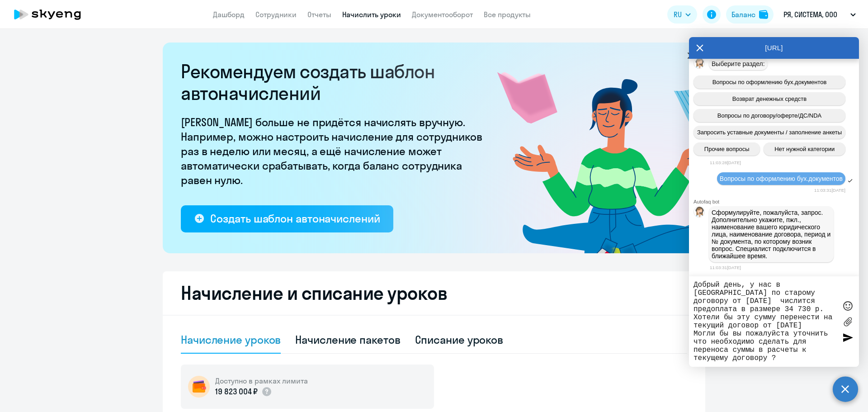  Describe the element at coordinates (777, 202) in the screenshot. I see `div: Autofaq bot` at that location.